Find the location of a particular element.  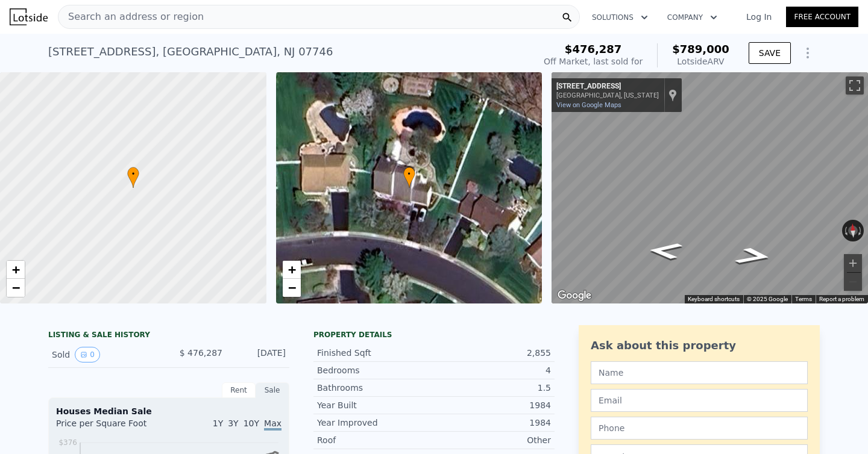

div: Street View is located at coordinates (709, 188).